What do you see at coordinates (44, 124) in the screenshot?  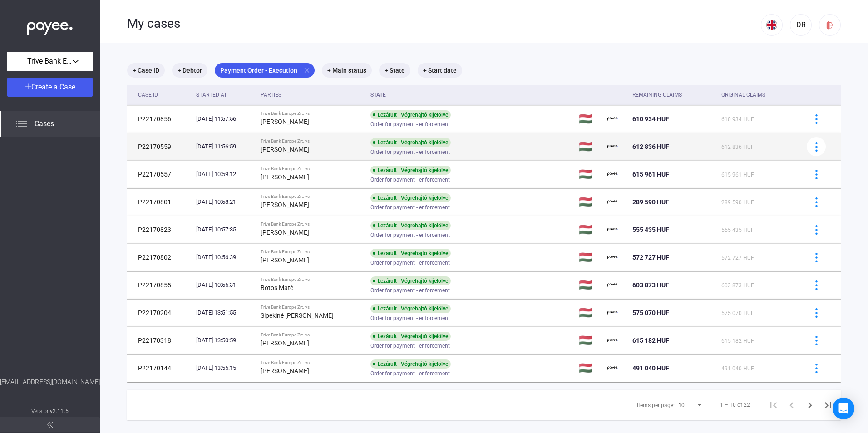 I see `span: Cases` at bounding box center [44, 124].